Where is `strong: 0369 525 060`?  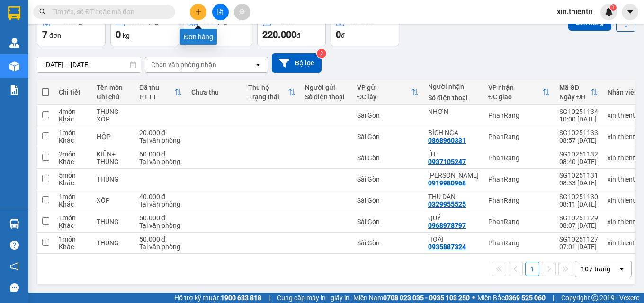
strong: 0369 525 060 is located at coordinates (525, 298).